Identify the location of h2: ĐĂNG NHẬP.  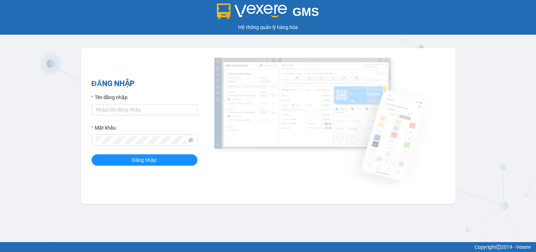
(145, 83).